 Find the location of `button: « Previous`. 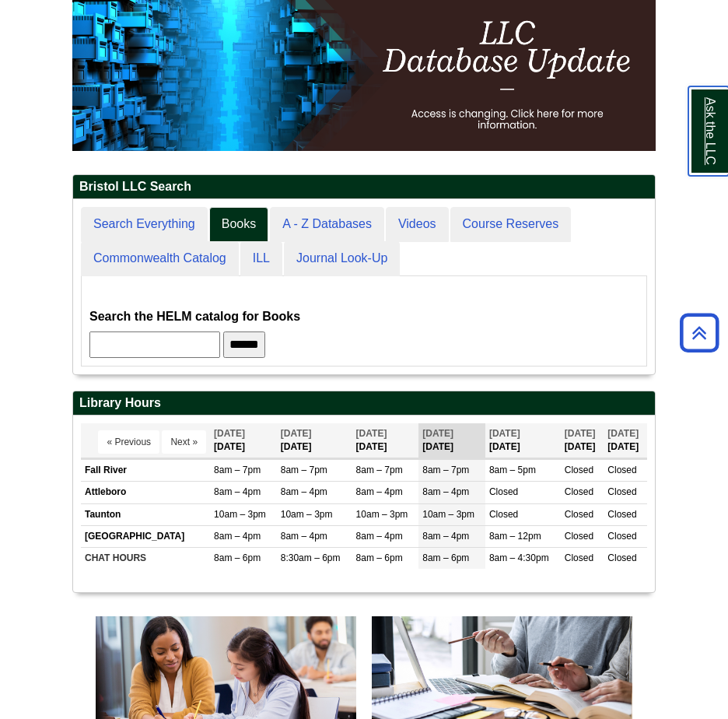

button: « Previous is located at coordinates (128, 442).